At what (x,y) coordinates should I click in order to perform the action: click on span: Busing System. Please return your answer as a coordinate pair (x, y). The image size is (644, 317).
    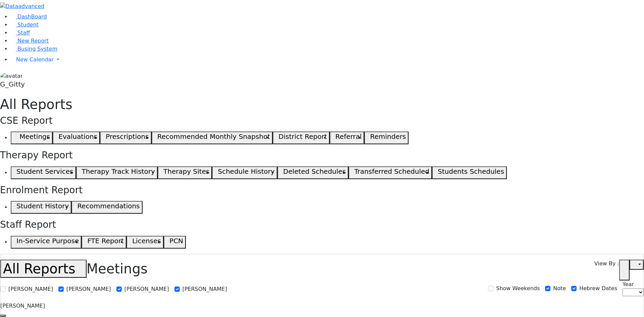
    Looking at the image, I should click on (37, 48).